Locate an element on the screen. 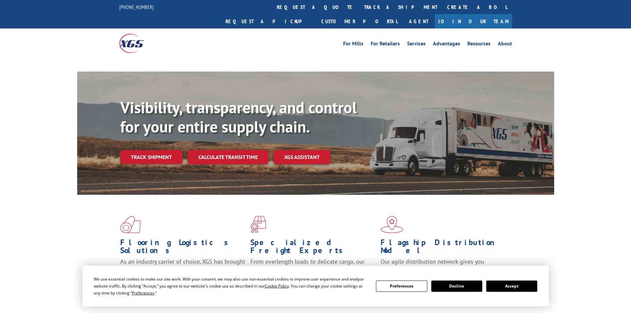  h1: Flagship Distribution Model is located at coordinates (443, 248).